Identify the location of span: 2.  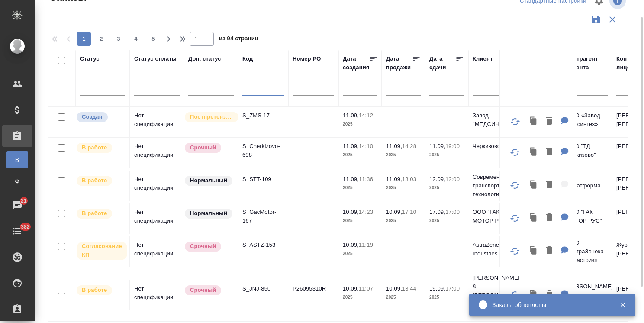
(101, 39).